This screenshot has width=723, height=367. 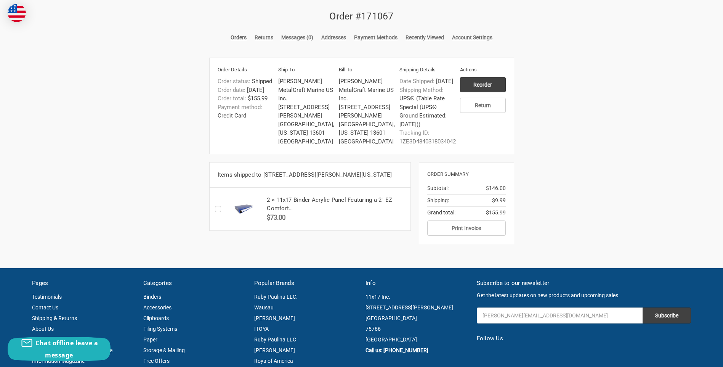 What do you see at coordinates (264, 37) in the screenshot?
I see `a: Returns` at bounding box center [264, 37].